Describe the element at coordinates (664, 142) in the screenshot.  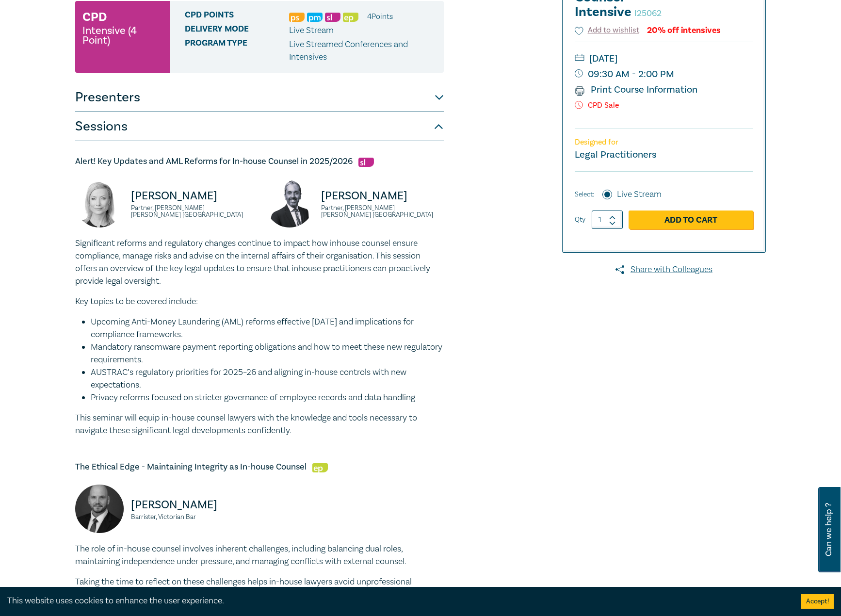
I see `p: Designed for` at that location.